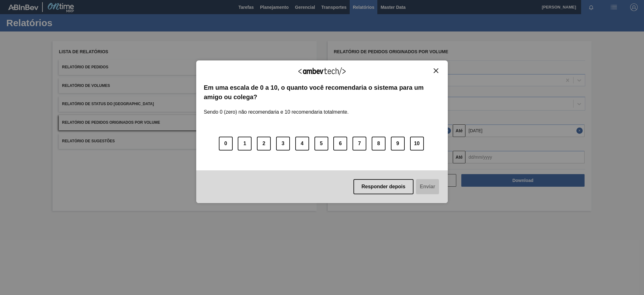 Image resolution: width=644 pixels, height=295 pixels. Describe the element at coordinates (340, 144) in the screenshot. I see `button: 6` at that location.